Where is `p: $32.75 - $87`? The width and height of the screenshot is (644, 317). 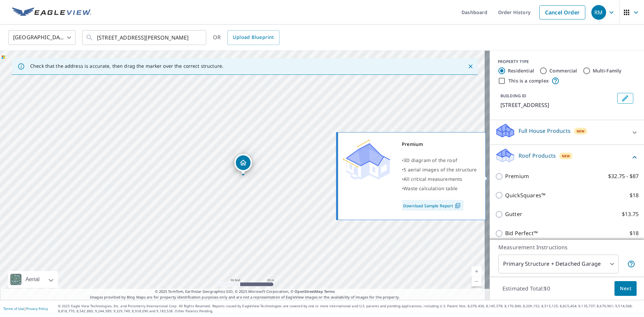 p: $32.75 - $87 is located at coordinates (624, 176).